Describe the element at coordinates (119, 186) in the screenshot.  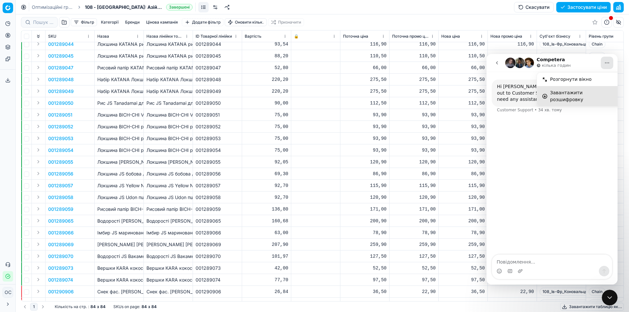
I see `p: Локшина JS Yellow Noodles / 300г` at that location.